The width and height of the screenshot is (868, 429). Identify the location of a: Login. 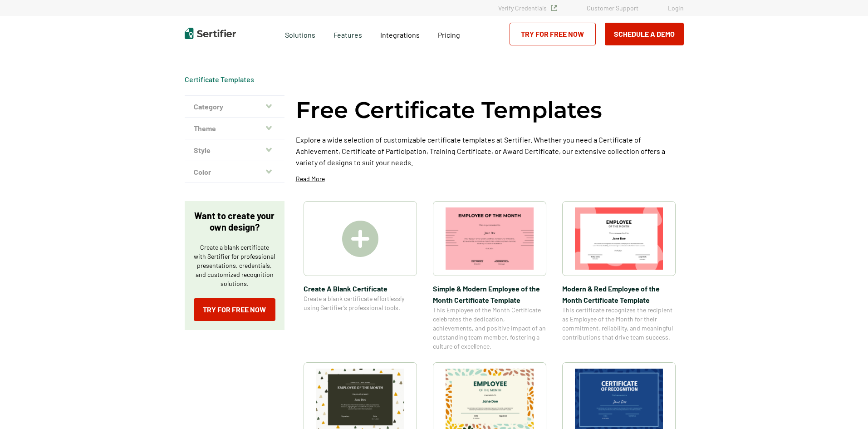
(676, 8).